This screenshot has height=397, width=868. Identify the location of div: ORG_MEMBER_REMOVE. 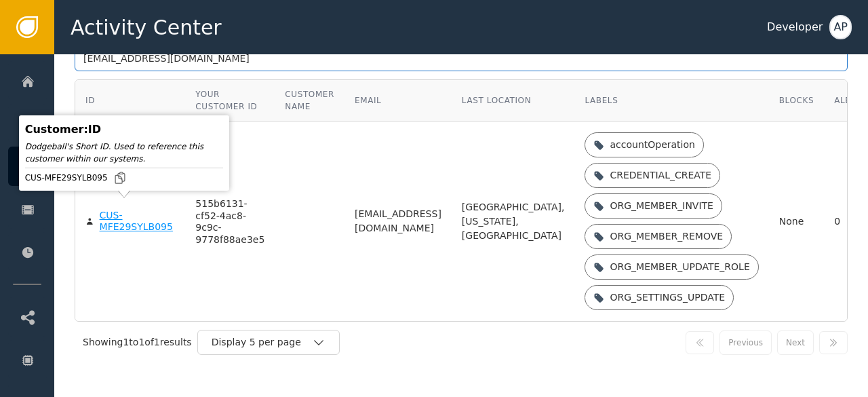
(666, 236).